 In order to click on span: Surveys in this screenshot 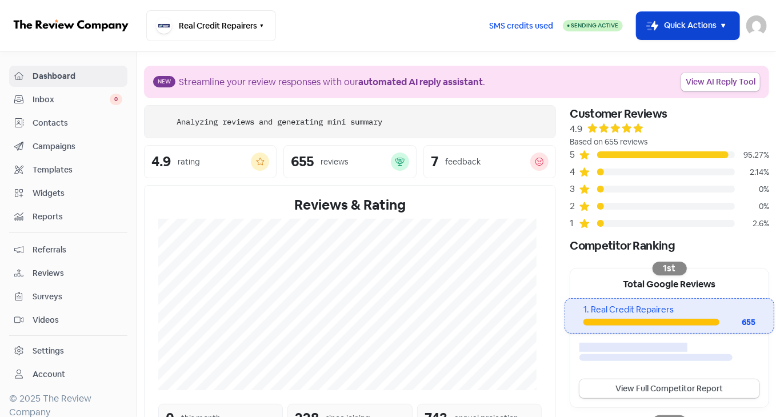, I will do `click(77, 297)`.